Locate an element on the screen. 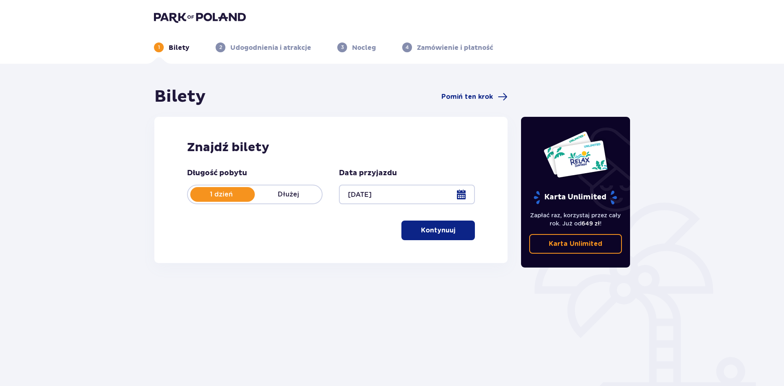  p: Bilety is located at coordinates (179, 48).